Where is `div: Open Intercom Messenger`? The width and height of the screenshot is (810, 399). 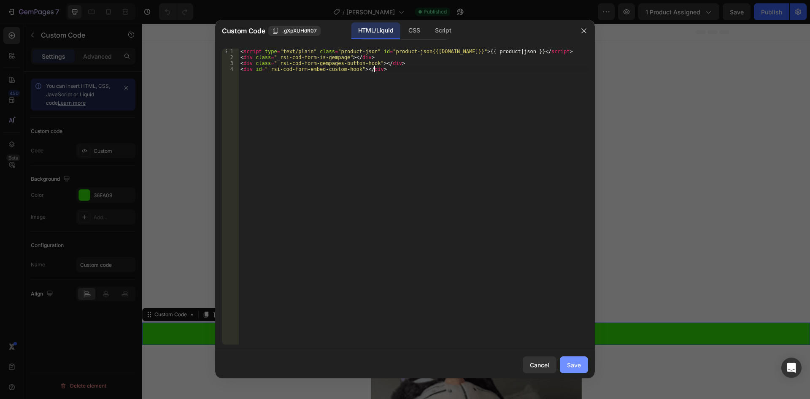
div: Open Intercom Messenger is located at coordinates (791, 367).